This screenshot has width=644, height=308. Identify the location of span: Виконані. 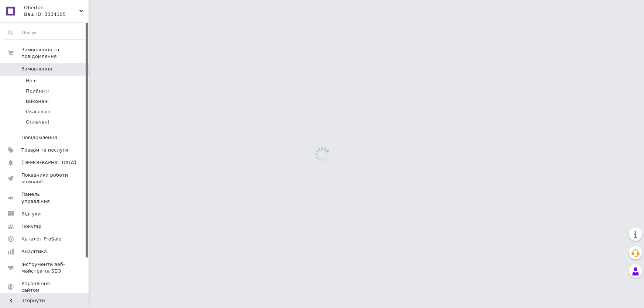
(37, 102).